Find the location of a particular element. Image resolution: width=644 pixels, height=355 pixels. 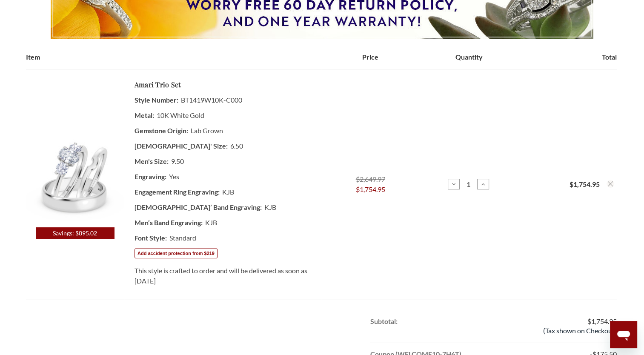

span: $2,649.97 is located at coordinates (370, 179).